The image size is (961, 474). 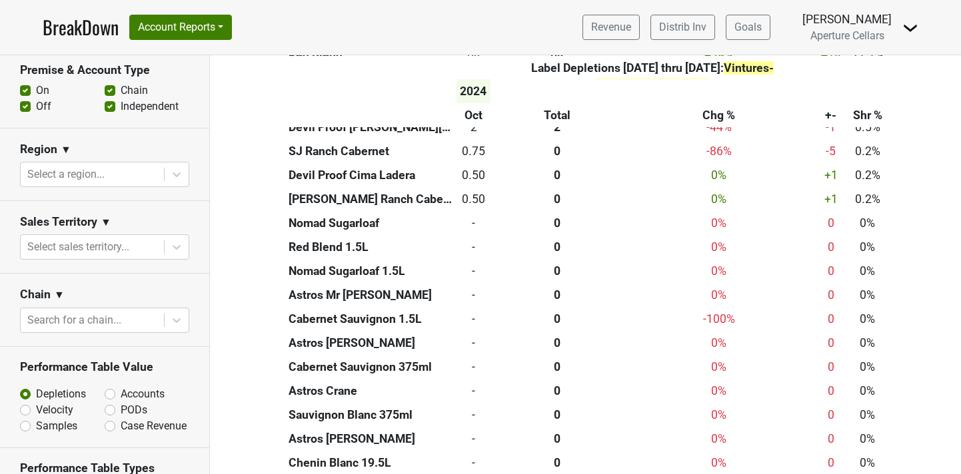 I want to click on th: 2024: activate to sort column ascending, so click(x=473, y=91).